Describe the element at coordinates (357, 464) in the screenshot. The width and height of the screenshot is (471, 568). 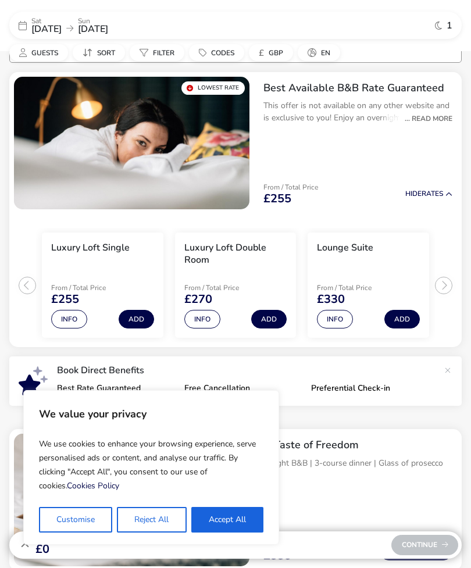
I see `div: A Taste of Freedom1 night B&B | 3-course dinner | Glass of prosecco` at that location.